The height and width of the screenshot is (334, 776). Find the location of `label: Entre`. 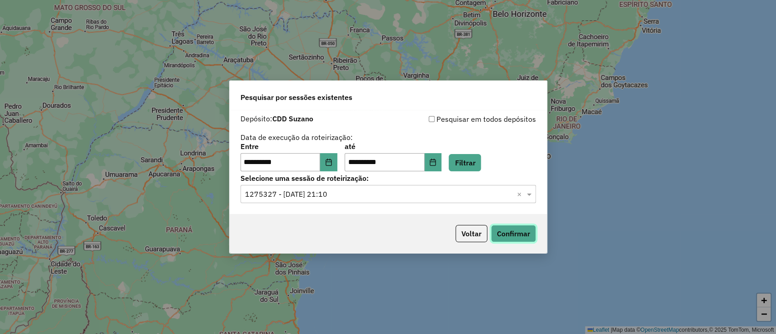

label: Entre is located at coordinates (289, 146).